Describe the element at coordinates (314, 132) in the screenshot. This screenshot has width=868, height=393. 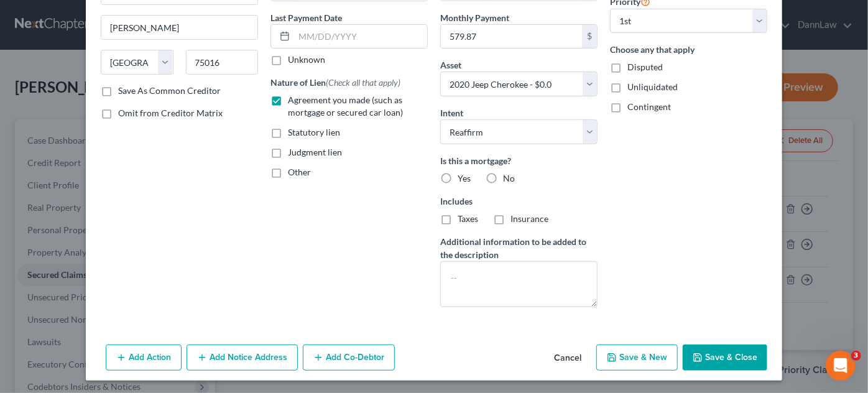
I see `span: Statutory lien` at that location.